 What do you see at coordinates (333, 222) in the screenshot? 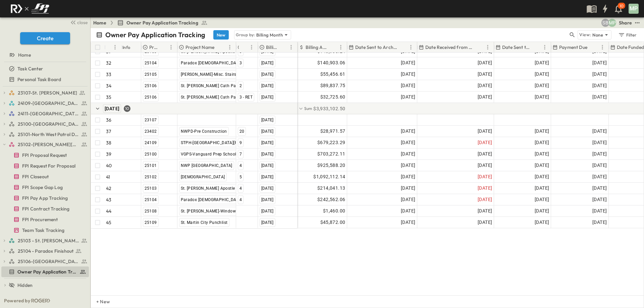
I see `span: $45,872.00` at bounding box center [333, 222].